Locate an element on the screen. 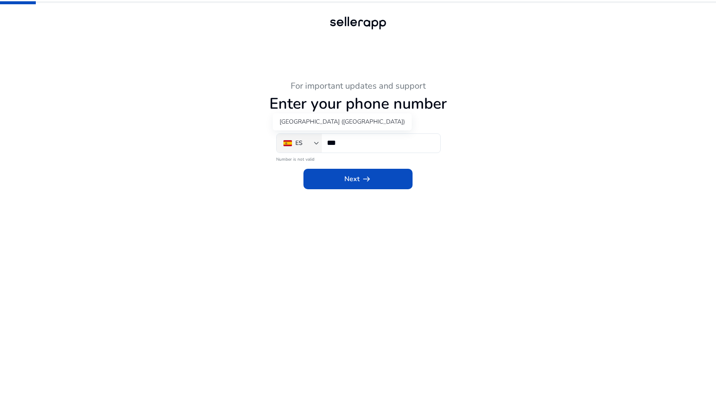 The width and height of the screenshot is (716, 410). h1: Enter your phone number is located at coordinates (358, 104).